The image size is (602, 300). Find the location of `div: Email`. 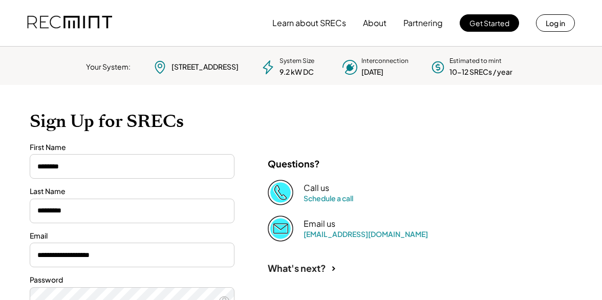

div: Email is located at coordinates (132, 236).